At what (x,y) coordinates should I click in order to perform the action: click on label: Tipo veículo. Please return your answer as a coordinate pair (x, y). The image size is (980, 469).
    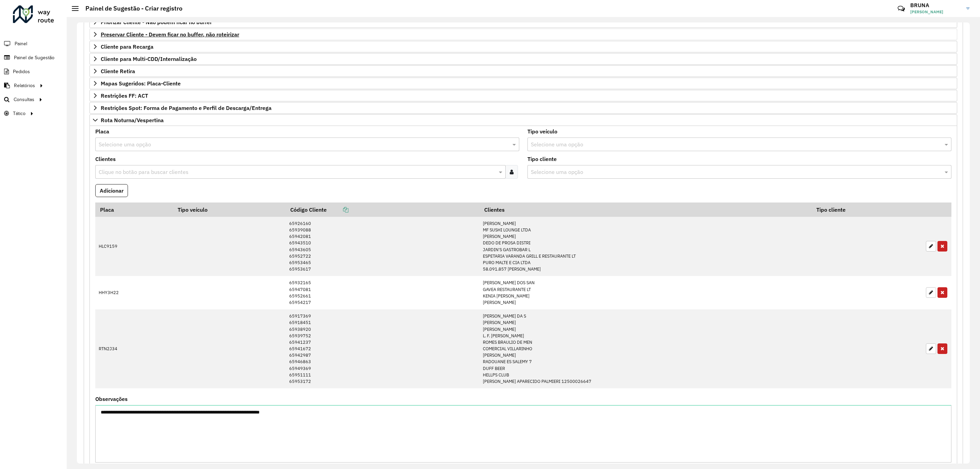
    Looking at the image, I should click on (542, 132).